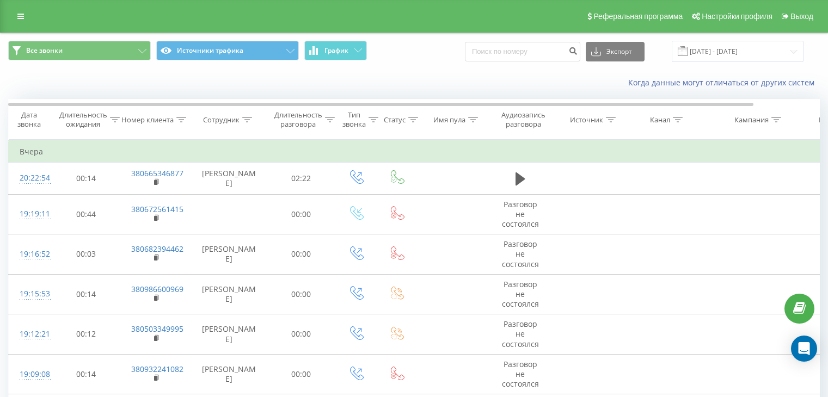 The width and height of the screenshot is (828, 397). Describe the element at coordinates (86, 255) in the screenshot. I see `td: 00:03` at that location.